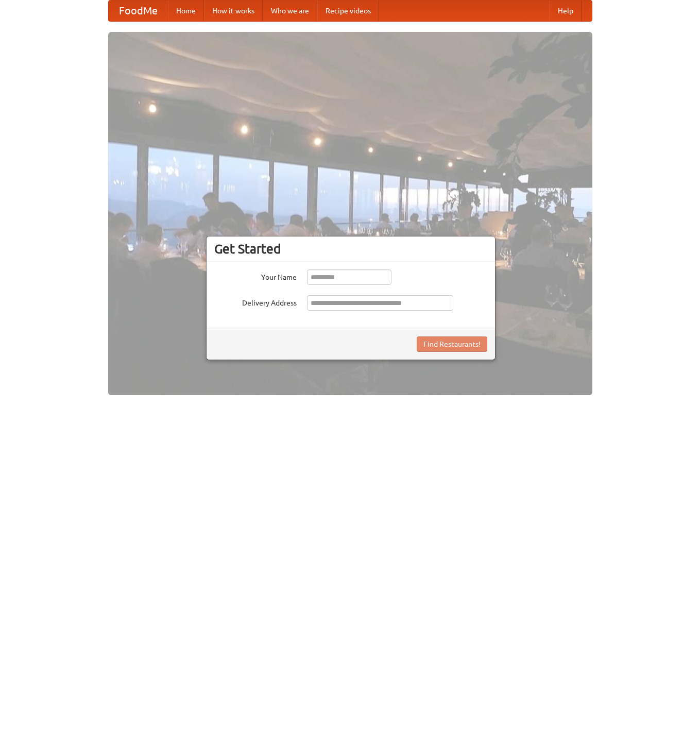  What do you see at coordinates (186, 11) in the screenshot?
I see `a: Home` at bounding box center [186, 11].